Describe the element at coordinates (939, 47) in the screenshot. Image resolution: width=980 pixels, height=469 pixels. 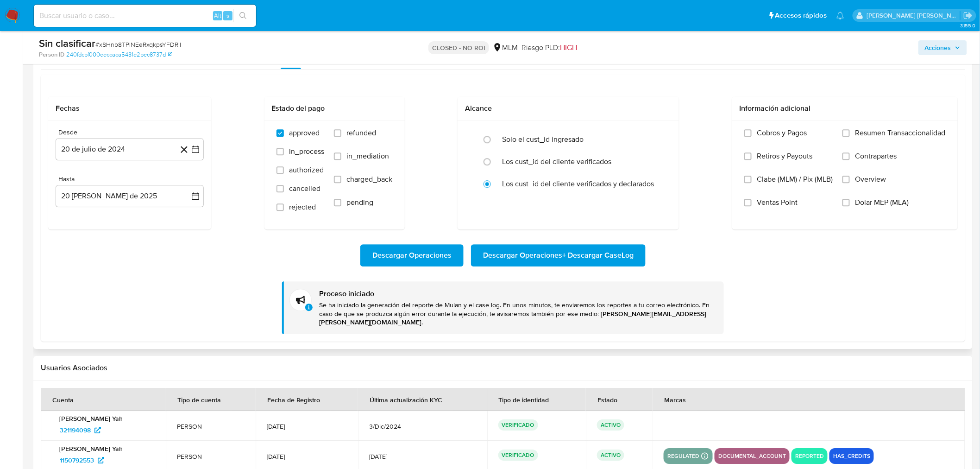
I see `span: Acciones` at that location.